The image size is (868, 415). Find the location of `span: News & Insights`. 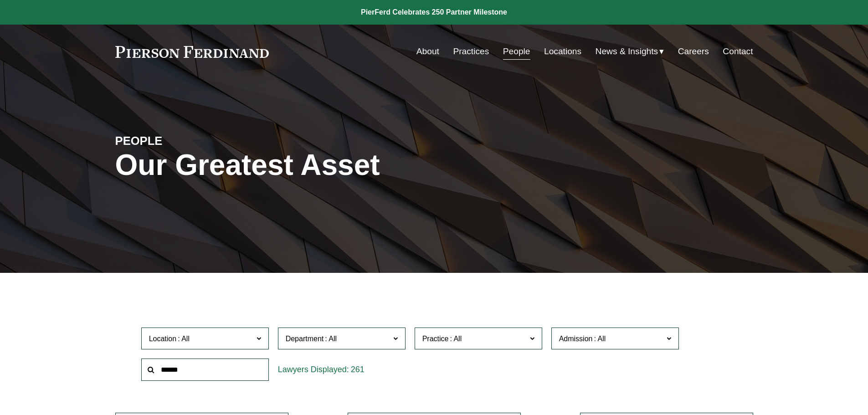

span: News & Insights is located at coordinates (627, 51).